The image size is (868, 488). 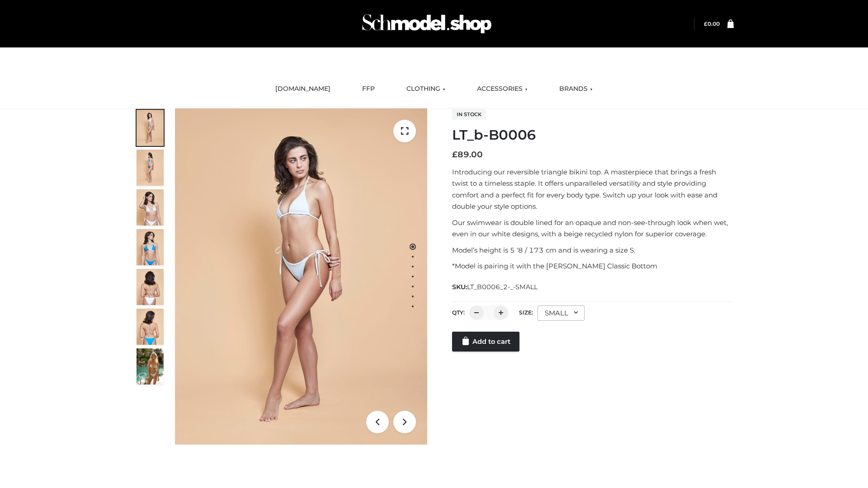 I want to click on label: Size:, so click(x=526, y=312).